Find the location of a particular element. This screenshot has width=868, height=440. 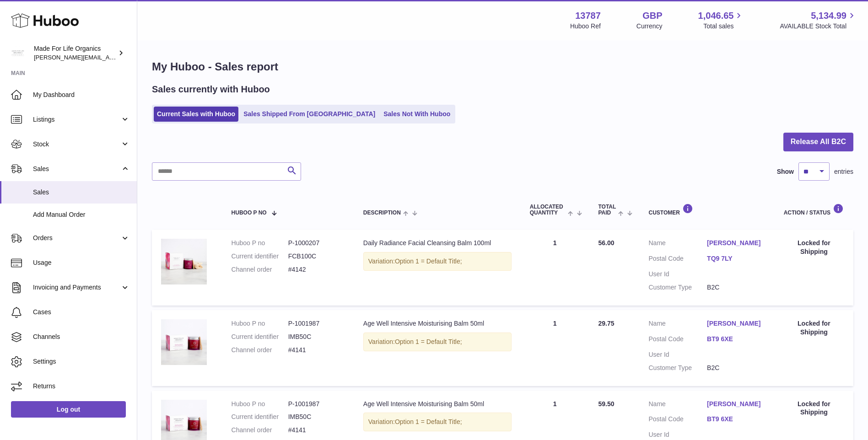

a: TQ9 7LY is located at coordinates (736, 259).